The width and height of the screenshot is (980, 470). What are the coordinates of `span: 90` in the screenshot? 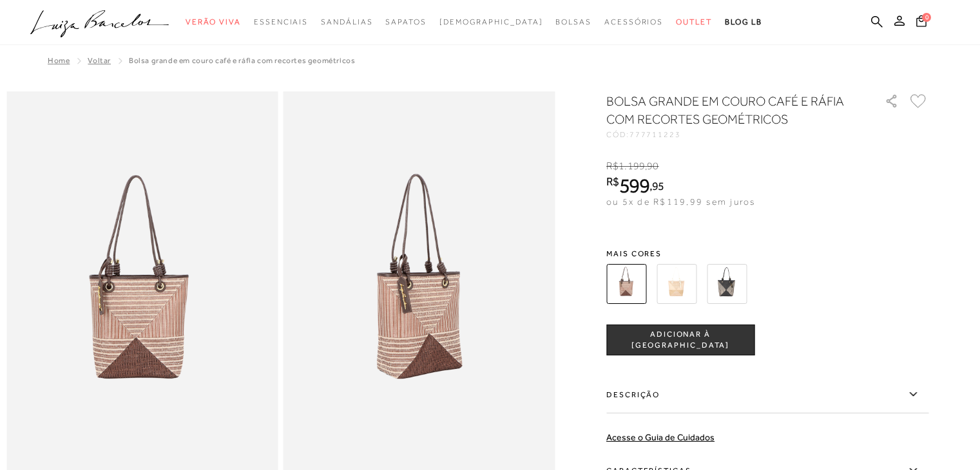 It's located at (652, 166).